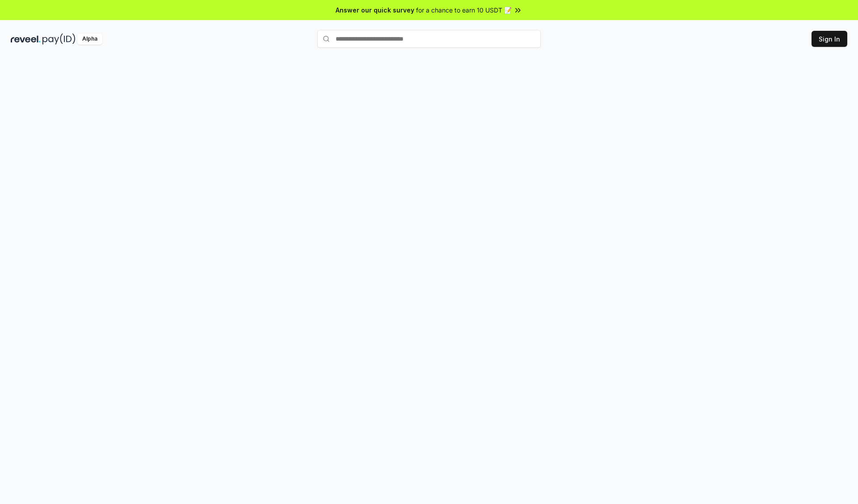  What do you see at coordinates (59, 39) in the screenshot?
I see `img: pay_id` at bounding box center [59, 39].